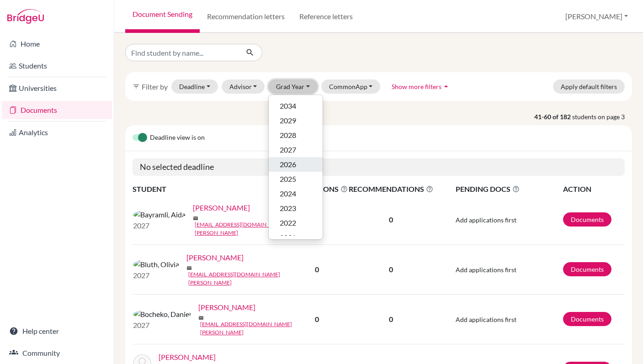 This screenshot has height=364, width=643. I want to click on button: Grad Year, so click(293, 86).